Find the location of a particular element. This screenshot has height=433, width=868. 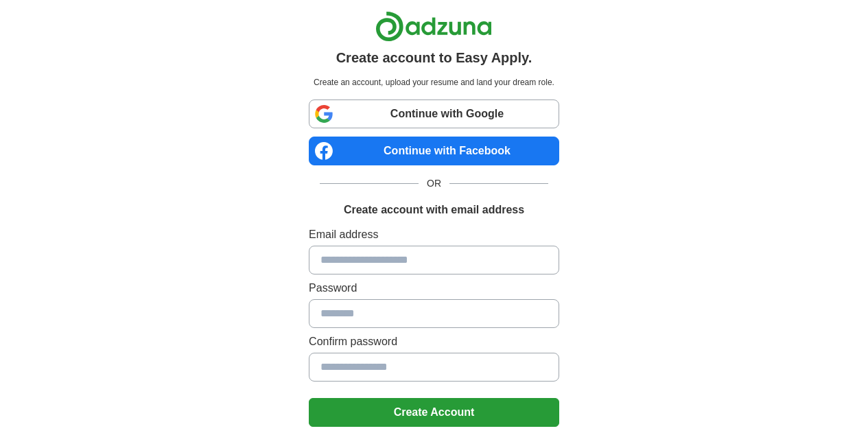

a: Continue with Google is located at coordinates (434, 114).